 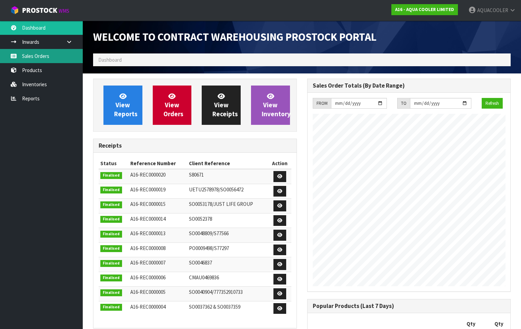 What do you see at coordinates (172, 105) in the screenshot?
I see `a: ViewOrders` at bounding box center [172, 105].